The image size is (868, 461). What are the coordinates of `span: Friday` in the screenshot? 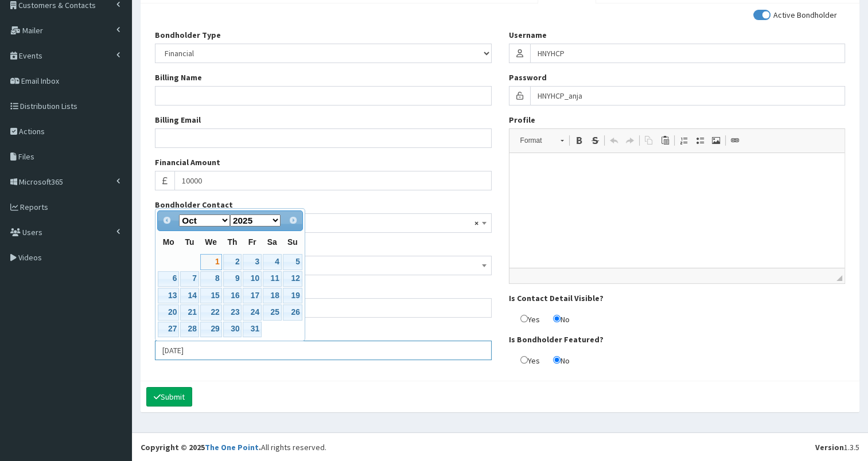 It's located at (253, 242).